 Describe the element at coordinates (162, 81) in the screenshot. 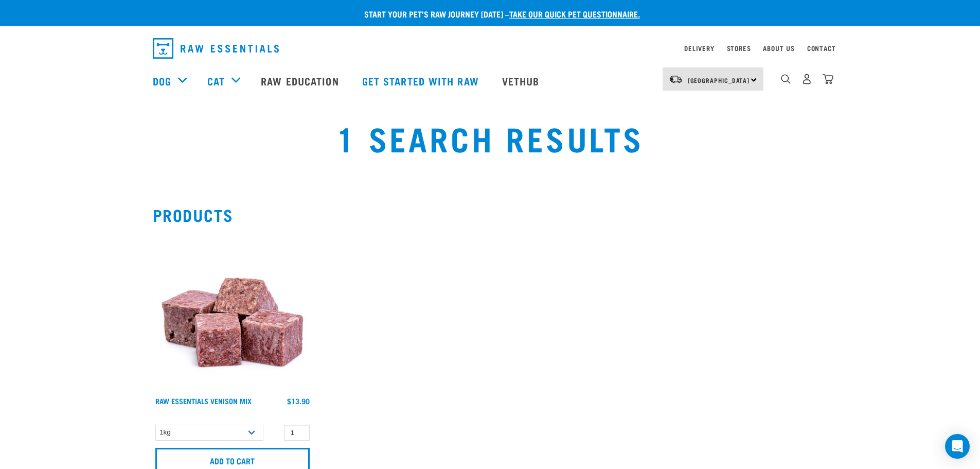

I see `a: Dog` at that location.